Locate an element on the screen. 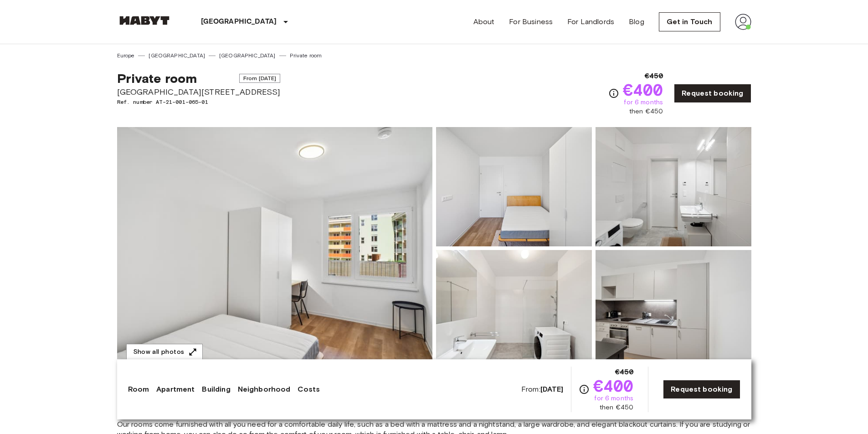 This screenshot has width=868, height=434. a: Private room is located at coordinates (306, 56).